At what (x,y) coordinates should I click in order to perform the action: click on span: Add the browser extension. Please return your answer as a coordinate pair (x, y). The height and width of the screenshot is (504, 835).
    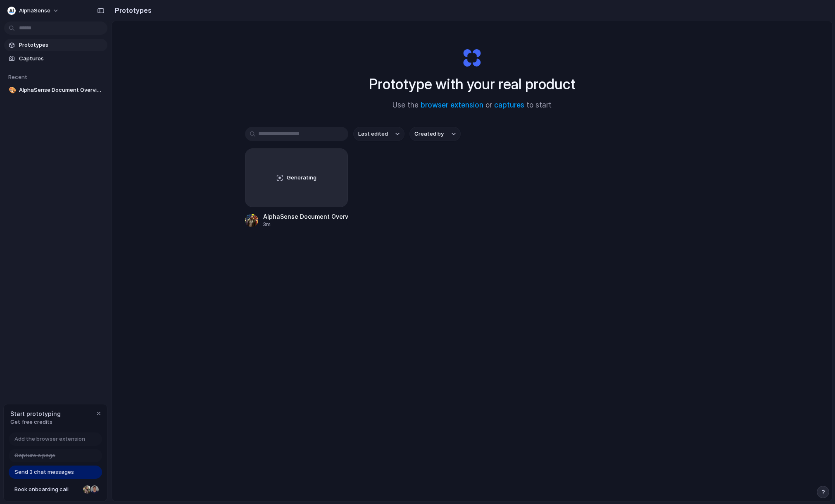
    Looking at the image, I should click on (50, 439).